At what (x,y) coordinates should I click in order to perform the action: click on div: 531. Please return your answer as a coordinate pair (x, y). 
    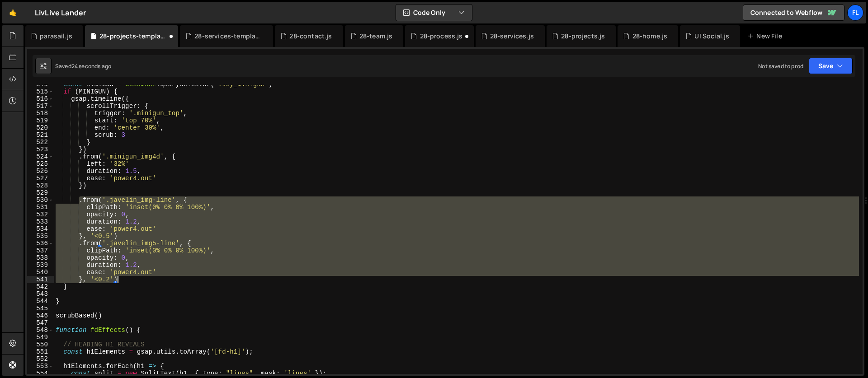
    Looking at the image, I should click on (41, 207).